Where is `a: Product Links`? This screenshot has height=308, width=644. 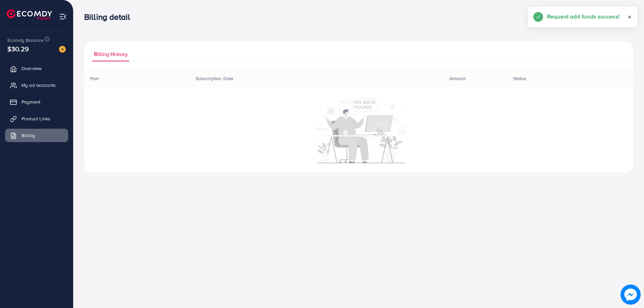
a: Product Links is located at coordinates (37, 119).